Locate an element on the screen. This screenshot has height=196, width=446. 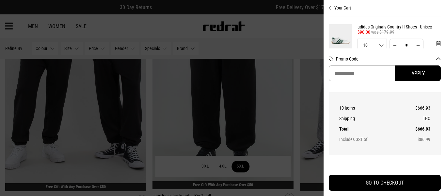
td: $86.99 is located at coordinates (415, 139).